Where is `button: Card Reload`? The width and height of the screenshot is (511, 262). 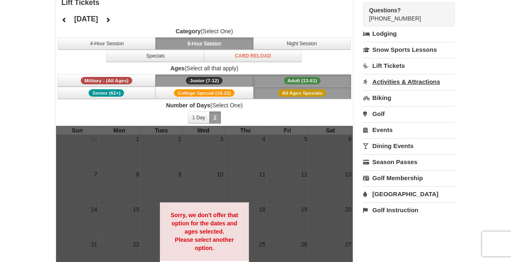 button: Card Reload is located at coordinates (253, 56).